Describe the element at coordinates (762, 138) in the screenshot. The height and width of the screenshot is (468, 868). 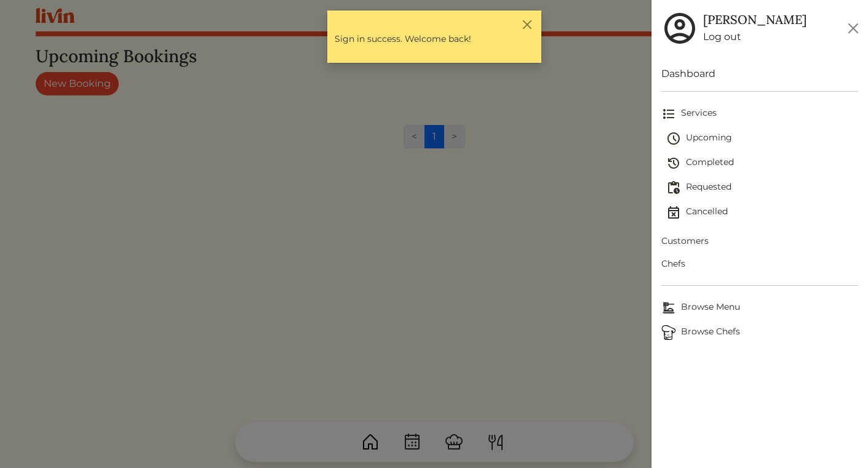
I see `span: Upcoming` at that location.